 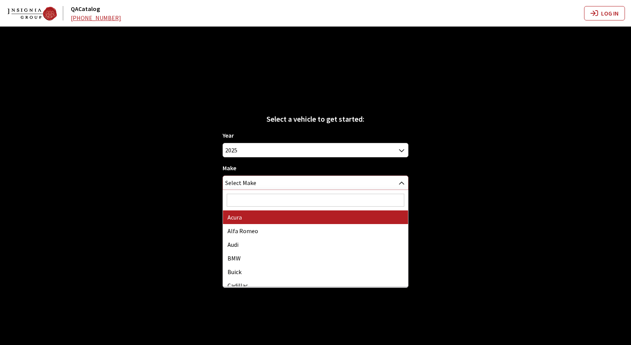 I want to click on li: Audi, so click(x=316, y=244).